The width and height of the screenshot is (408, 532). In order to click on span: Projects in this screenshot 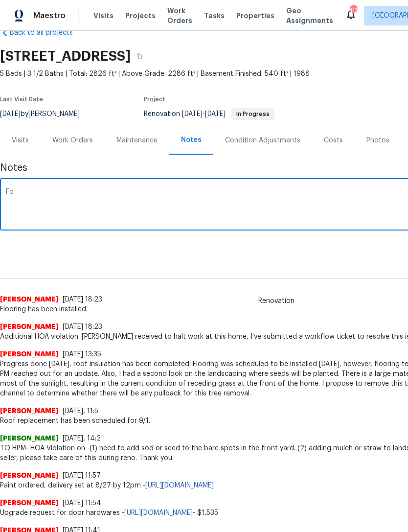, I will do `click(140, 16)`.